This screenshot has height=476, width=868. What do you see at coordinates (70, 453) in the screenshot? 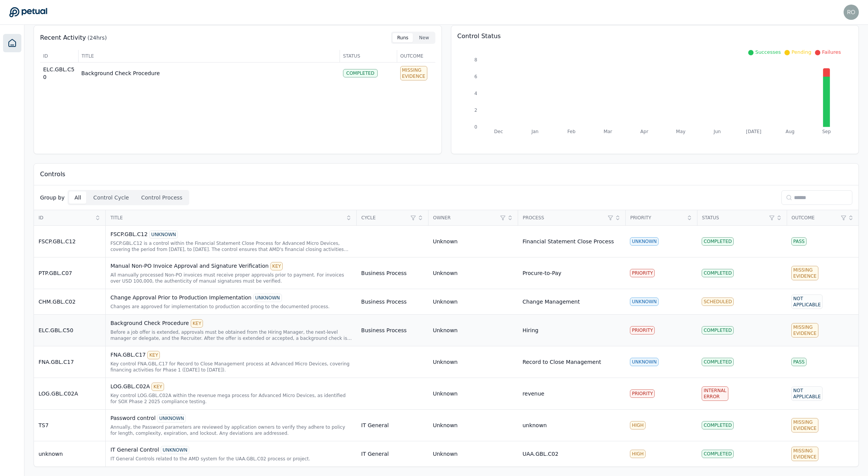
I see `div: unknown` at bounding box center [70, 453].